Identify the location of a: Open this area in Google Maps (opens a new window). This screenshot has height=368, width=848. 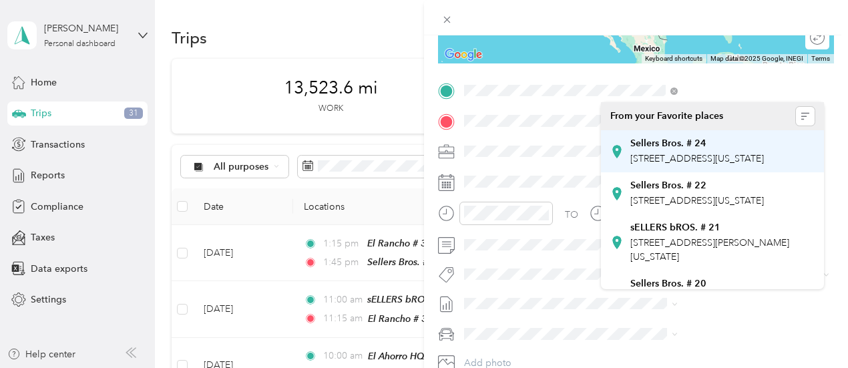
(463, 55).